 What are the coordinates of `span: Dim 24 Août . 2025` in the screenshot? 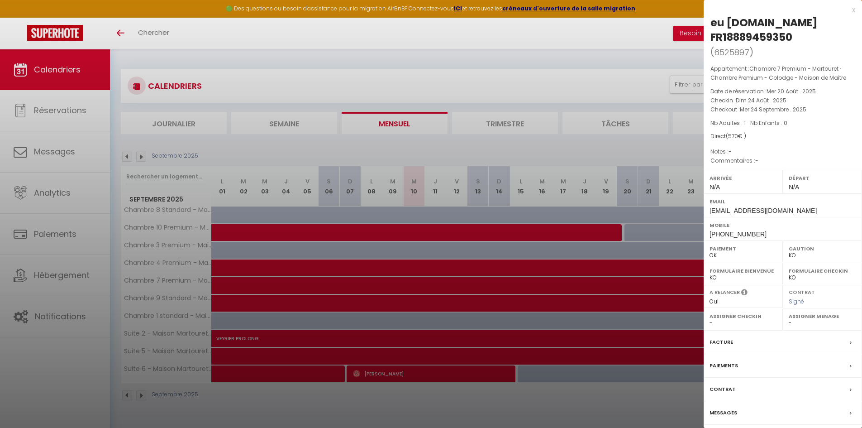 It's located at (761, 100).